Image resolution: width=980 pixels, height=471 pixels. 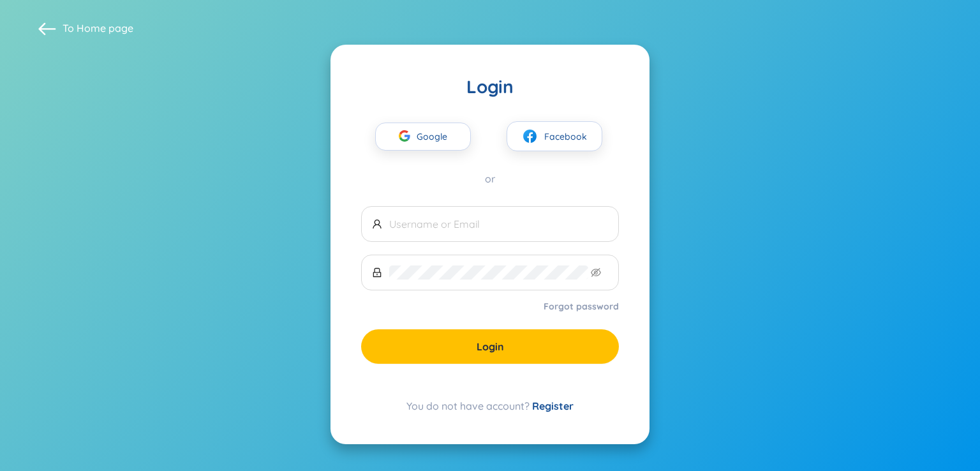 I want to click on div: You do not have account?, so click(x=490, y=406).